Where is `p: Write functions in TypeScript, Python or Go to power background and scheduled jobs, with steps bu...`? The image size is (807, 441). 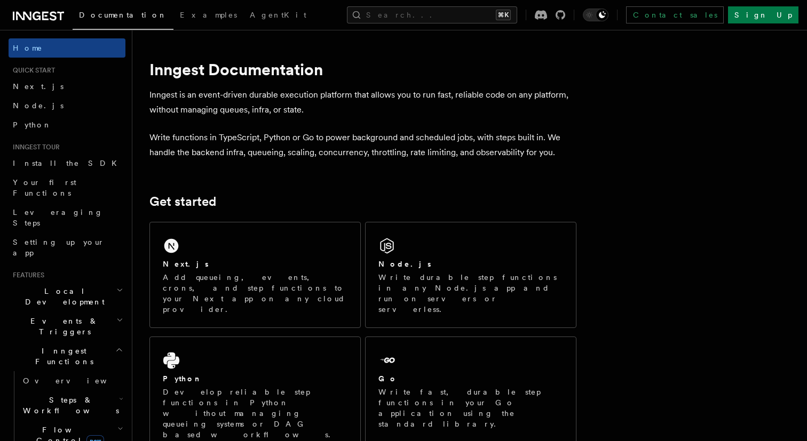 p: Write functions in TypeScript, Python or Go to power background and scheduled jobs, with steps bu... is located at coordinates (363, 145).